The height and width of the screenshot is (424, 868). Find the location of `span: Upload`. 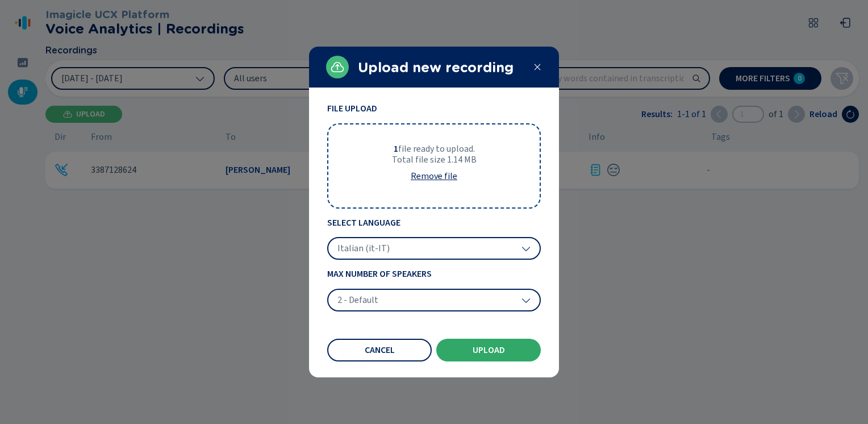

span: Upload is located at coordinates (489, 350).